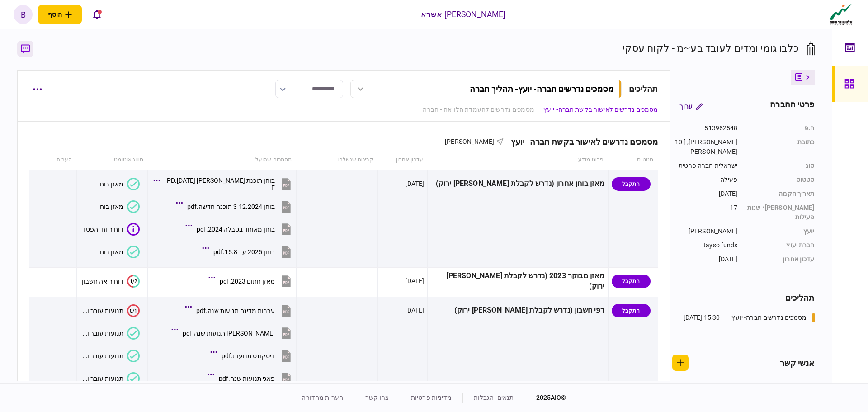 Image resolution: width=868 pixels, height=412 pixels. I want to click on div: סוג, so click(781, 166).